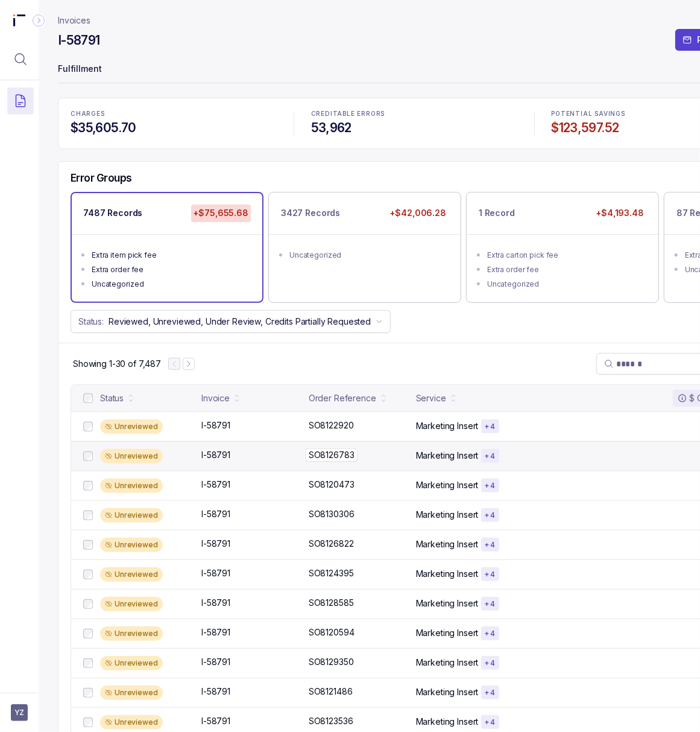  Describe the element at coordinates (331, 691) in the screenshot. I see `p: SO8121486` at that location.